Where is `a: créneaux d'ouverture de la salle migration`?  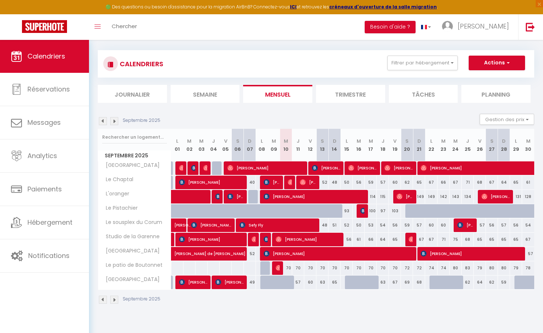
a: créneaux d'ouverture de la salle migration is located at coordinates (383, 7).